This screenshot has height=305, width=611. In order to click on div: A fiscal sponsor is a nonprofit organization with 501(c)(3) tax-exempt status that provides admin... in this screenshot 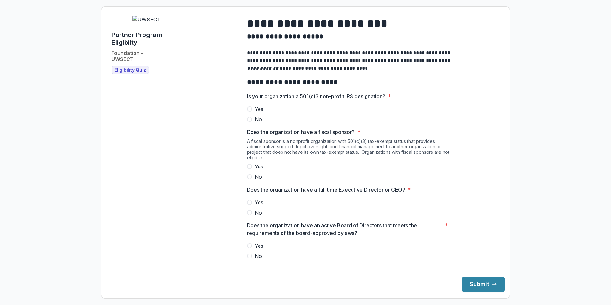, I will do `click(349, 150)`.